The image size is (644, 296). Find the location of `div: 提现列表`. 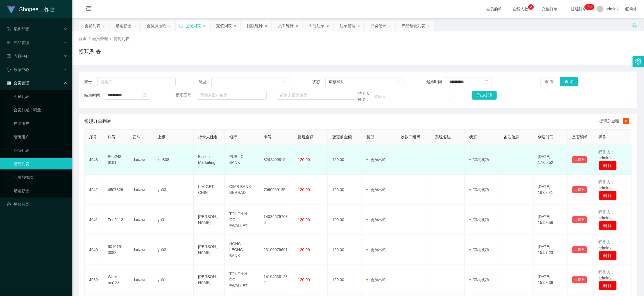

div: 提现列表 is located at coordinates (193, 26).